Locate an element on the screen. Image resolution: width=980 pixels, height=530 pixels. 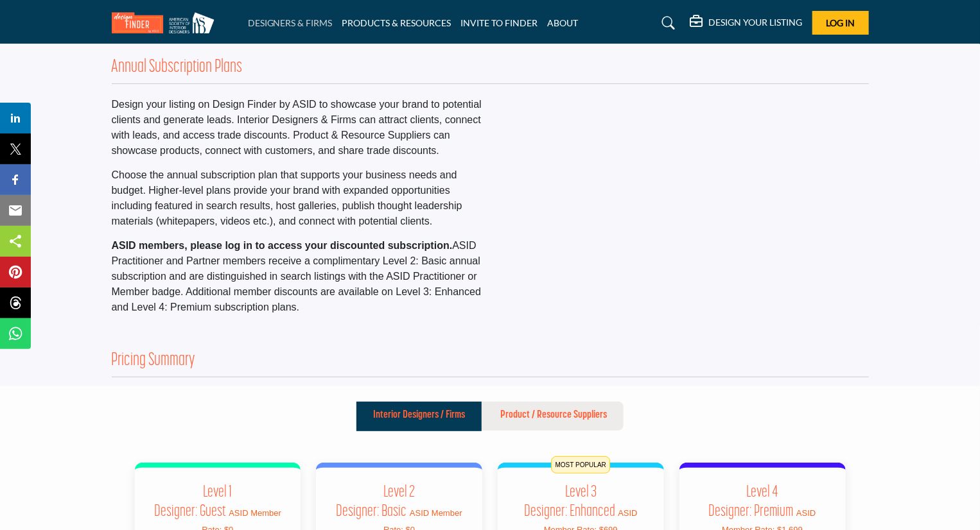
p: Design your listing on Design Finder by ASID to showcase your brand to potential clients and gene... is located at coordinates (297, 127).